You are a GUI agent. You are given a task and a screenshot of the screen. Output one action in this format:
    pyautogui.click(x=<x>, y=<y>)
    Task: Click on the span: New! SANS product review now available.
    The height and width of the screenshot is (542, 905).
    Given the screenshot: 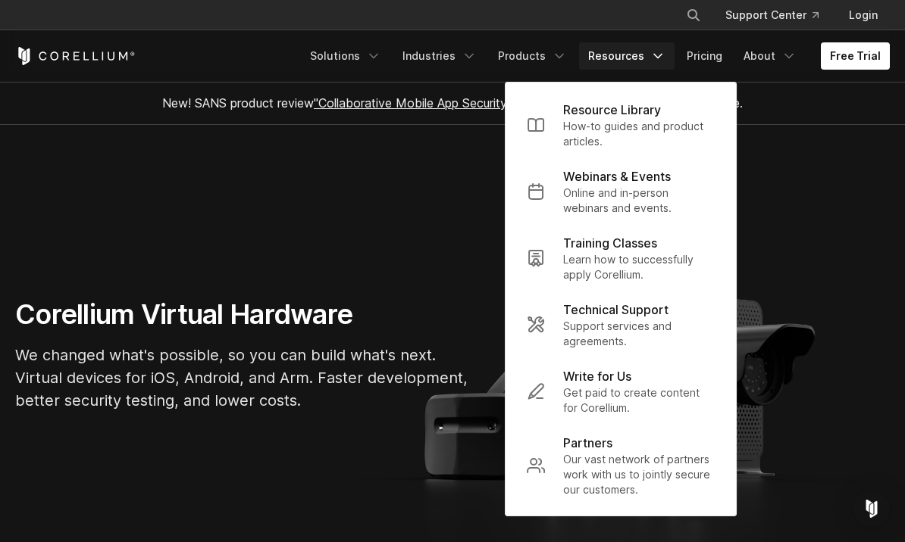 What is the action you would take?
    pyautogui.click(x=452, y=103)
    